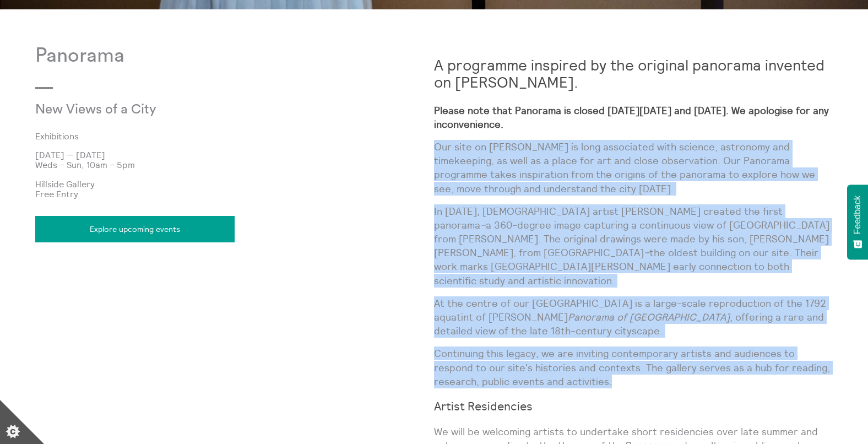 Image resolution: width=868 pixels, height=444 pixels. I want to click on span: Feedback, so click(858, 215).